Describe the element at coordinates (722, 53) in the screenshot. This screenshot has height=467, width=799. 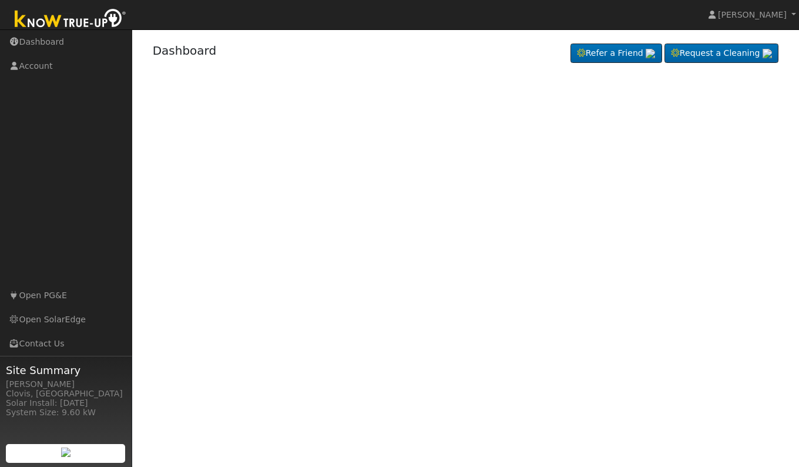
I see `a: Request a Cleaning` at that location.